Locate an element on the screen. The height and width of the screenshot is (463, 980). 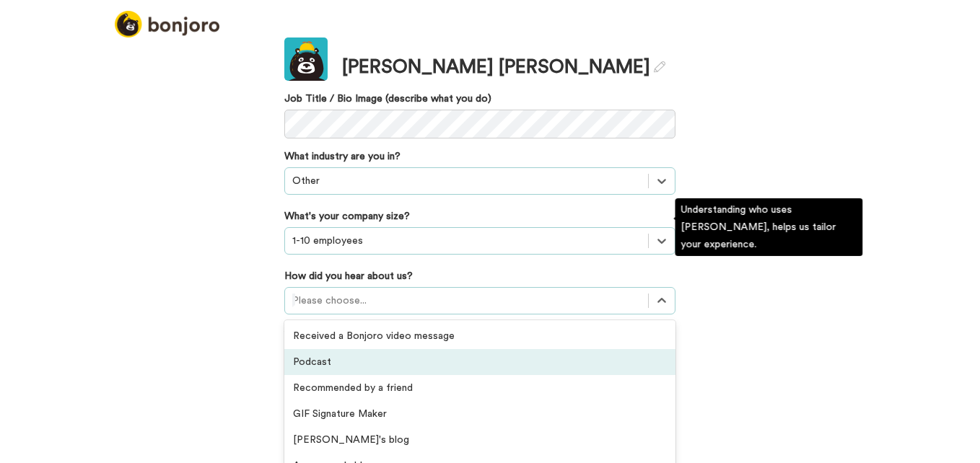
label: How did you hear about us? is located at coordinates (349, 276).